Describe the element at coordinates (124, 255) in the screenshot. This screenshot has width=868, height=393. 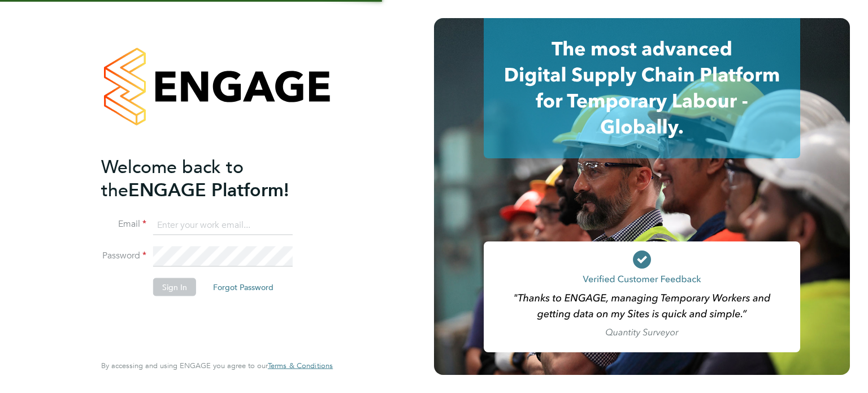
I see `label: Password` at that location.